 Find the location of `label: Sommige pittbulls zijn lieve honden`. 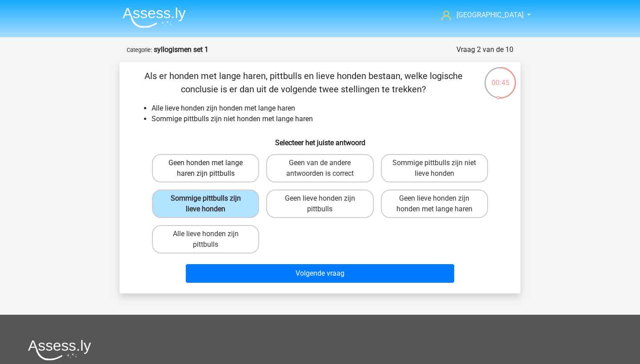

label: Sommige pittbulls zijn lieve honden is located at coordinates (205, 204).